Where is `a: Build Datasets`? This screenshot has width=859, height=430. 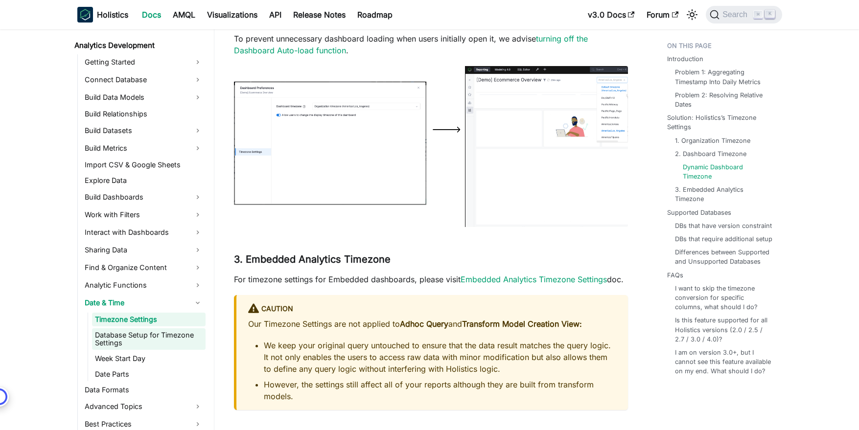
a: Build Datasets is located at coordinates (143, 131).